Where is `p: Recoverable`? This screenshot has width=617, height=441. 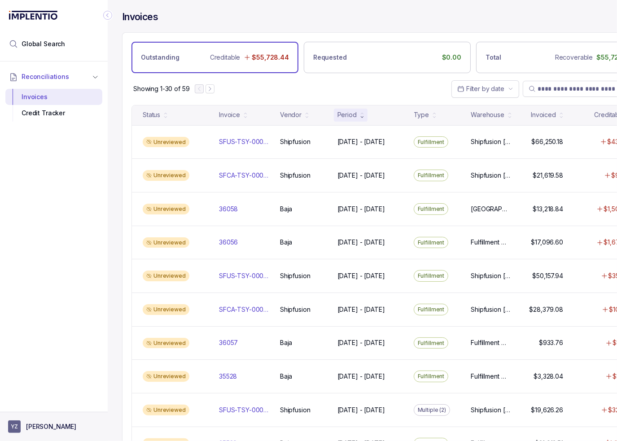
p: Recoverable is located at coordinates (574, 57).